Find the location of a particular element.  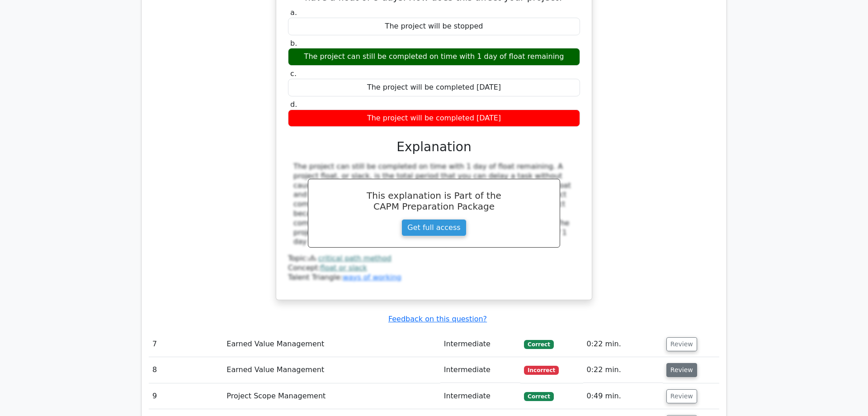

a: ways of working is located at coordinates (372, 276).